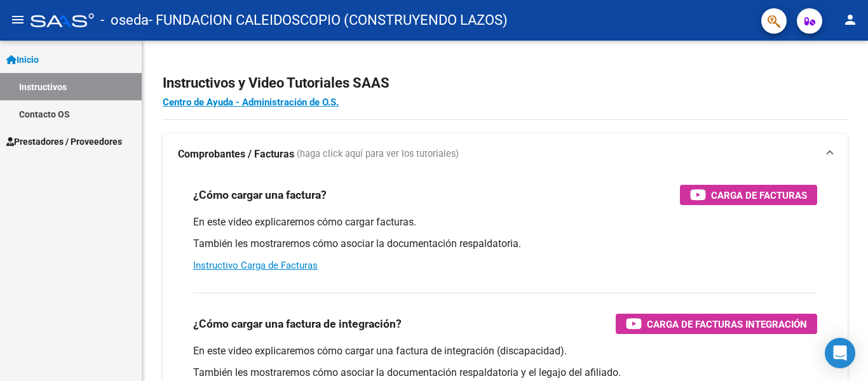 This screenshot has width=868, height=381. Describe the element at coordinates (727, 324) in the screenshot. I see `span: Carga de Facturas Integración` at that location.